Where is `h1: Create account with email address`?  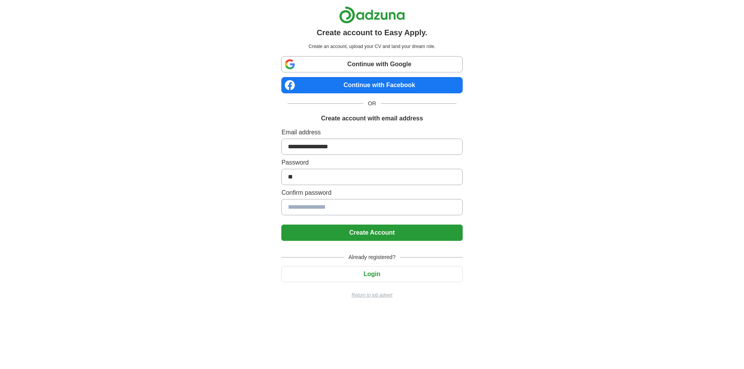 h1: Create account with email address is located at coordinates (372, 119).